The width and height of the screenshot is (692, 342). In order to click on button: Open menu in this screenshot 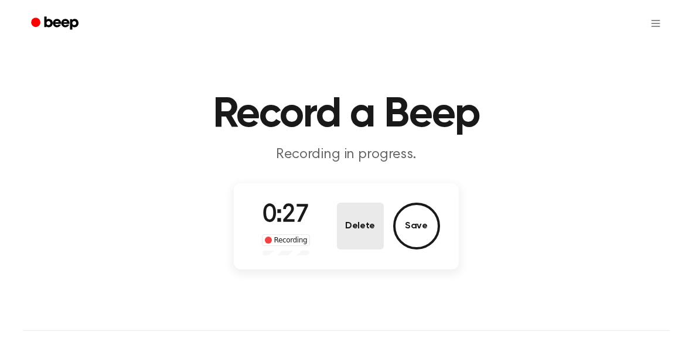, I will do `click(656, 23)`.